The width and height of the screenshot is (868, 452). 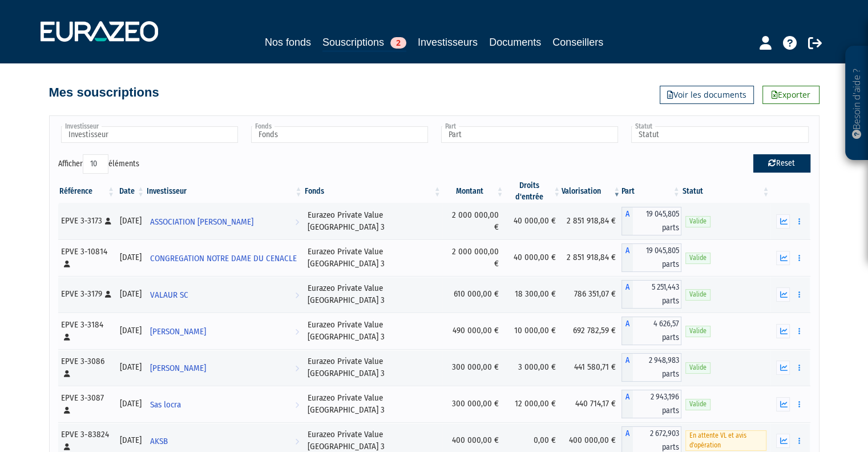 I want to click on img: 1732889491-logotype_eurazeo_blanc_rvb.png, so click(x=99, y=31).